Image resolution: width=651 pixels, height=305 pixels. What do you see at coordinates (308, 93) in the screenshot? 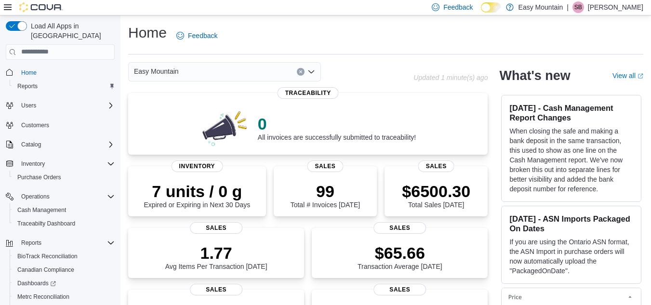
I see `span: Traceability` at bounding box center [308, 93].